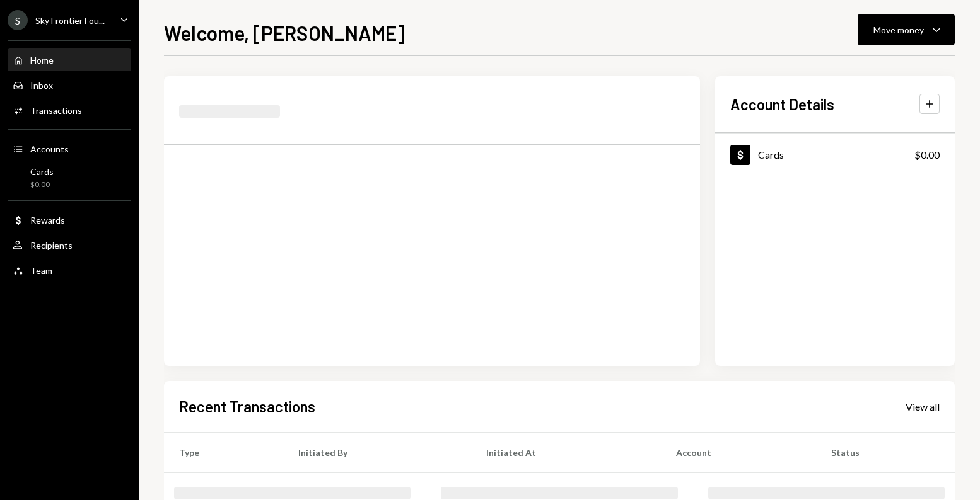 The image size is (980, 500). I want to click on a: Inbox, so click(70, 85).